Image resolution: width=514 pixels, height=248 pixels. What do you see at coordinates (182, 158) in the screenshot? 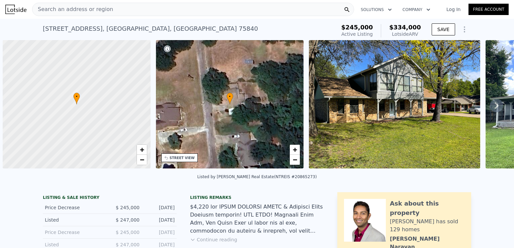
I see `div: STREET VIEW` at bounding box center [182, 158].